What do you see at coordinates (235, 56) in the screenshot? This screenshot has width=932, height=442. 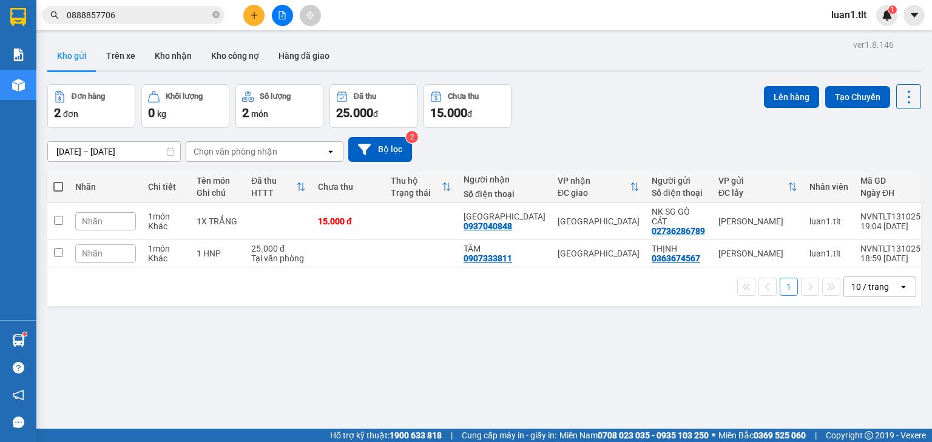 I see `button: Kho công nợ` at bounding box center [235, 56].